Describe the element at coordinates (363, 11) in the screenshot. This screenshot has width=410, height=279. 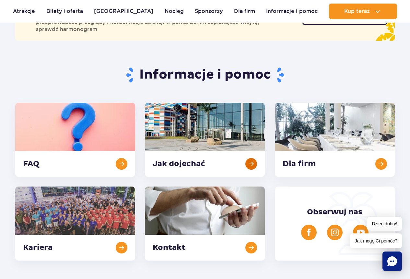
I see `button: Kup teraz` at that location.